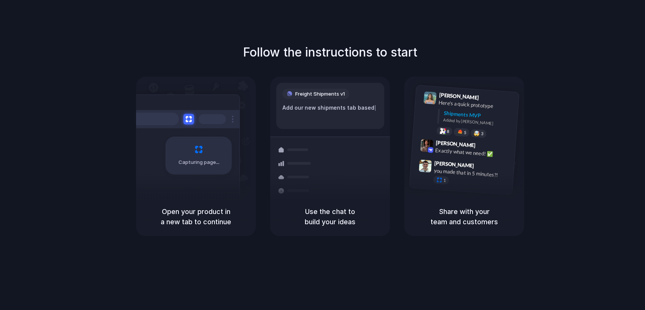 This screenshot has width=645, height=310. What do you see at coordinates (486, 146) in the screenshot?
I see `span: 9:42 AM` at bounding box center [486, 146].